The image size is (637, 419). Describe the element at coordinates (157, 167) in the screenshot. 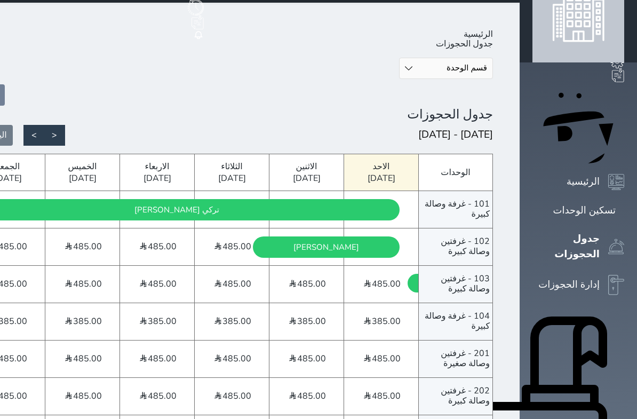

I see `span: الاربعاء` at that location.